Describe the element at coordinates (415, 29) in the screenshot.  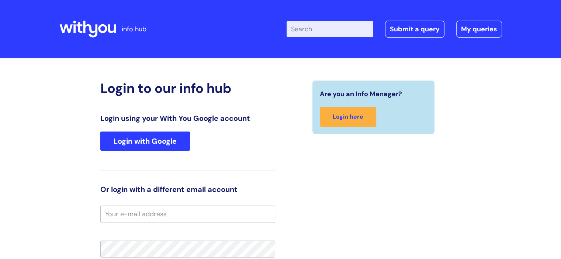
I see `a: Submit a query` at that location.